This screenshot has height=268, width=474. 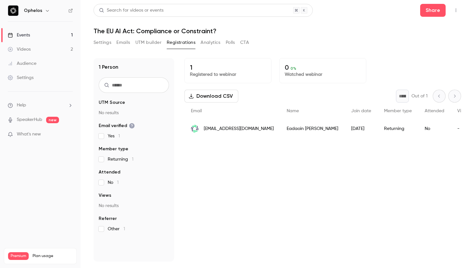 I want to click on p: Out of 1, so click(x=420, y=96).